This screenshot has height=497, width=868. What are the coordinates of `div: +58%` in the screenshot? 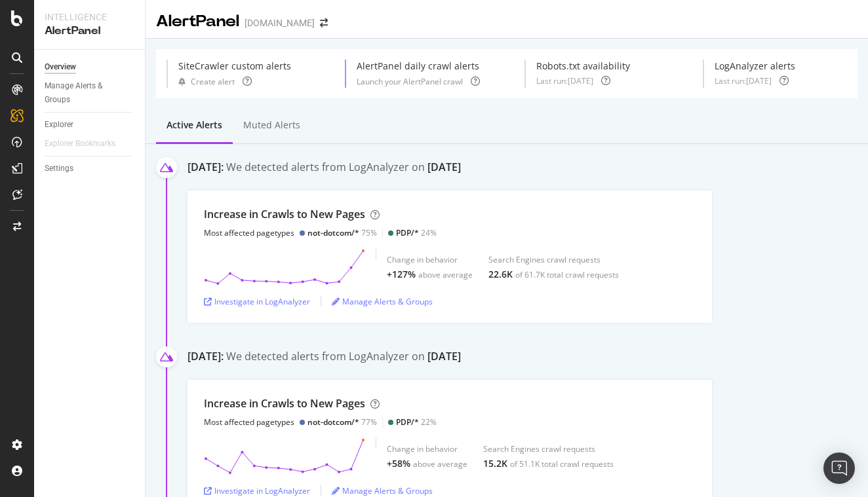 It's located at (398, 464).